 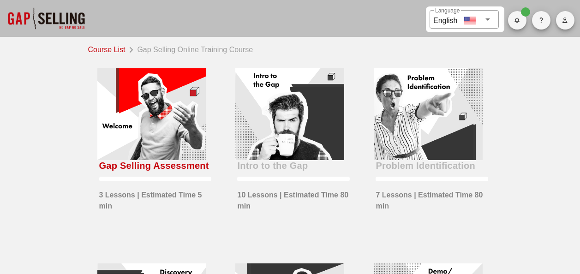 What do you see at coordinates (109, 49) in the screenshot?
I see `a: Course List` at bounding box center [109, 49].